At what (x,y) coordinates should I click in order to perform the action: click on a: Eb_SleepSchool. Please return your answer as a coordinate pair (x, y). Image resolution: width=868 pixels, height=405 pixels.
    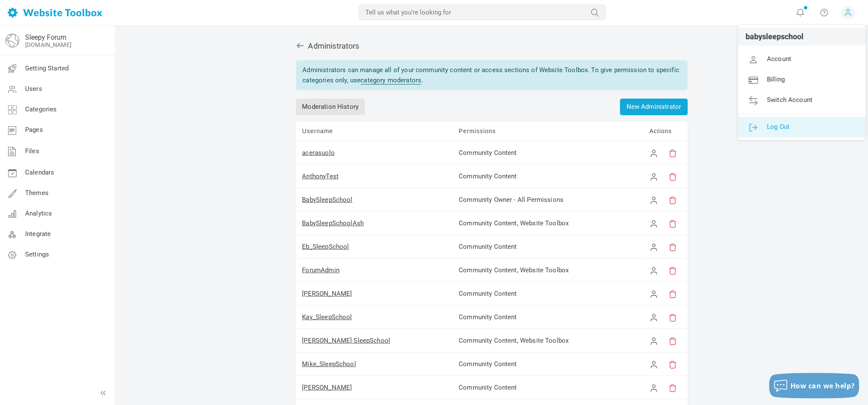
    Looking at the image, I should click on (326, 246).